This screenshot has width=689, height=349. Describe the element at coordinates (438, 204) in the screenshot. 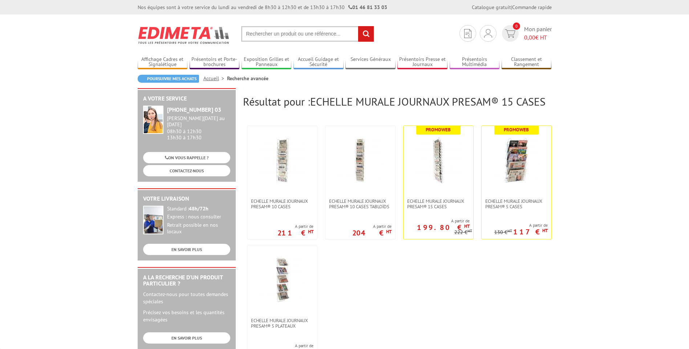

I see `span: Echelle murale journaux Presam® 15 cases` at that location.